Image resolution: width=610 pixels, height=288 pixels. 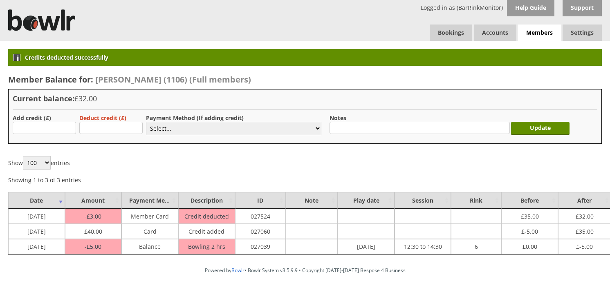 I want to click on td: Member Card, so click(x=150, y=216).